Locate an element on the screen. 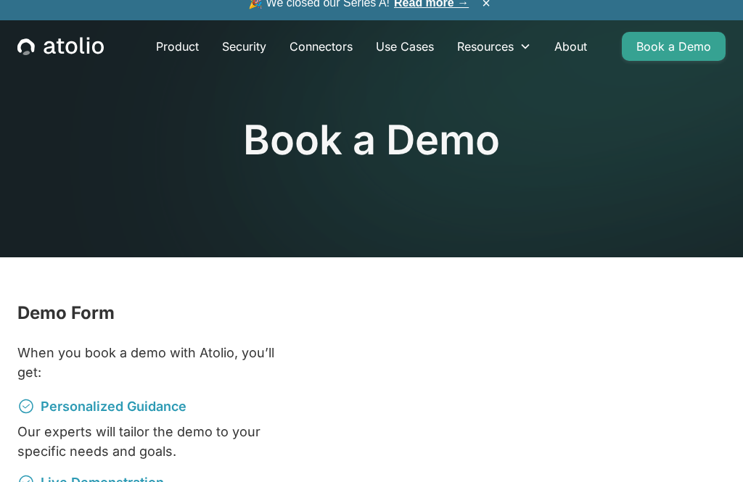 This screenshot has height=482, width=743. a: Product is located at coordinates (177, 46).